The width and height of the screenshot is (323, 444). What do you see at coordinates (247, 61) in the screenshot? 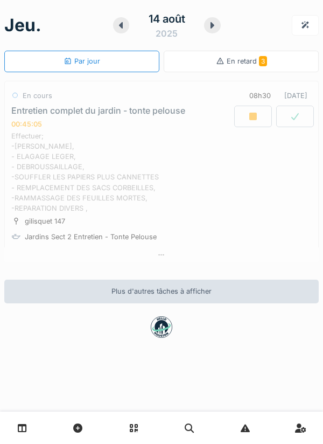
I see `span: En retard` at bounding box center [247, 61].